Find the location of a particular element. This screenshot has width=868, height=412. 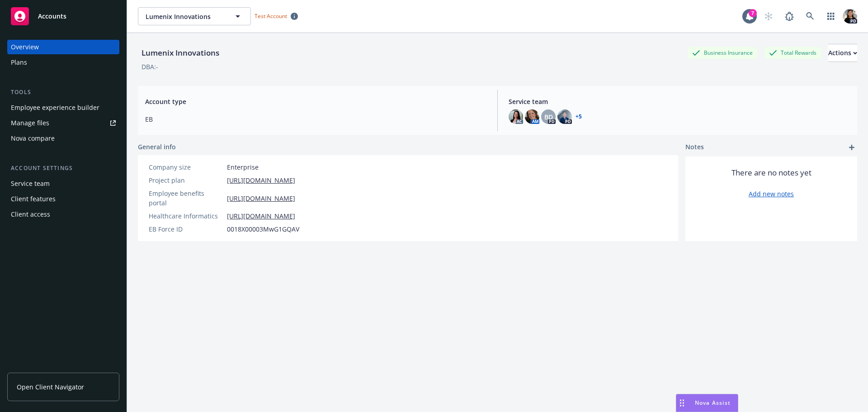

span: Account type is located at coordinates (315, 101).